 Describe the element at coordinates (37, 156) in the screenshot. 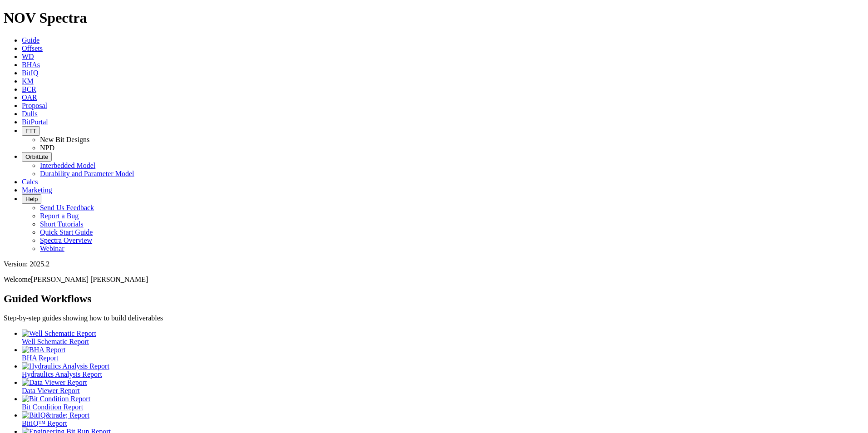

I see `button: OrbitLite` at that location.